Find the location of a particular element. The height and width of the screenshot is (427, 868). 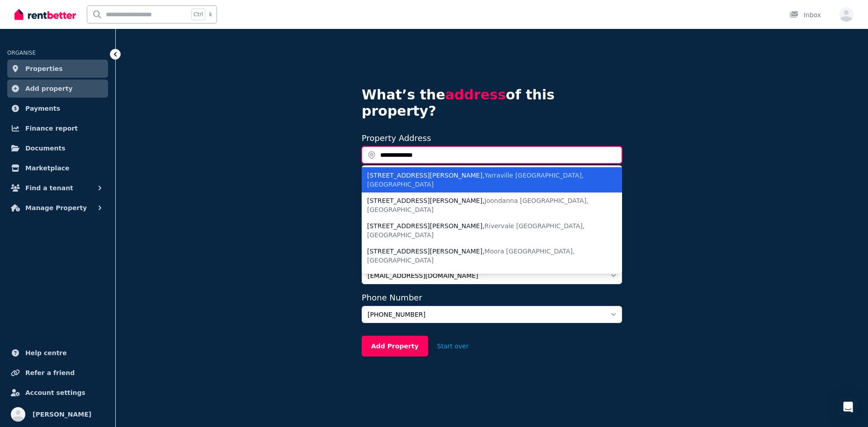

div: Inbox is located at coordinates (805, 15).